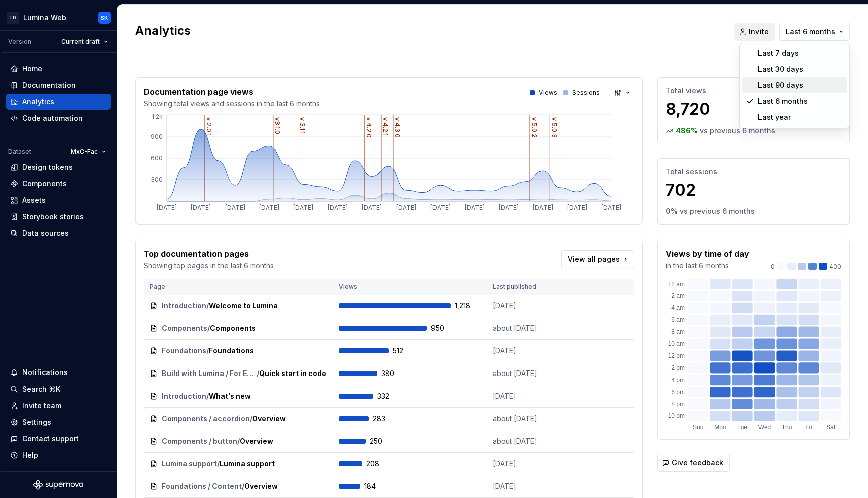  Describe the element at coordinates (783, 101) in the screenshot. I see `div: Last 6 months` at that location.